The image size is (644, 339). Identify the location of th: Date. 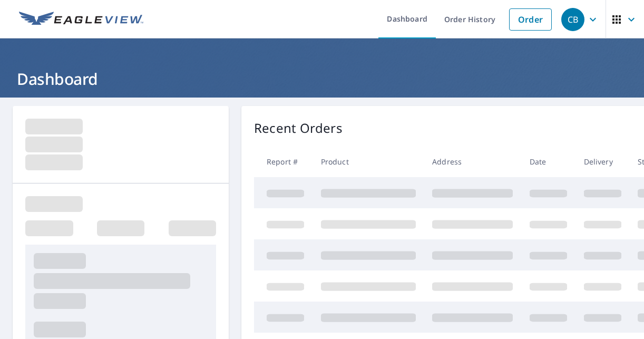
(548, 161).